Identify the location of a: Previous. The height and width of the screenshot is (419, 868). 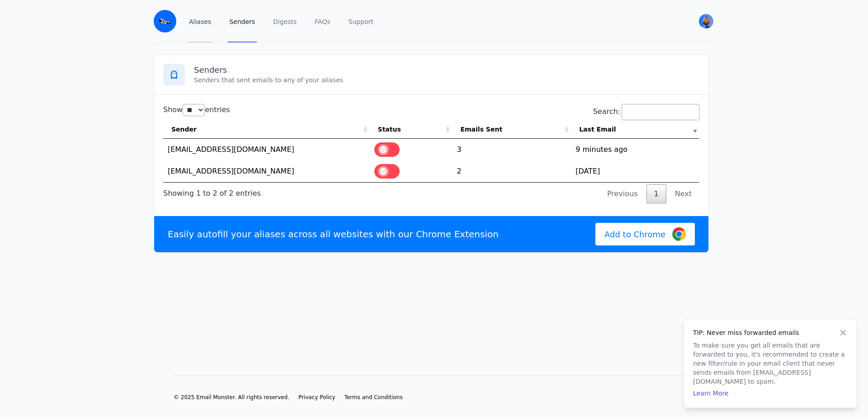
(622, 194).